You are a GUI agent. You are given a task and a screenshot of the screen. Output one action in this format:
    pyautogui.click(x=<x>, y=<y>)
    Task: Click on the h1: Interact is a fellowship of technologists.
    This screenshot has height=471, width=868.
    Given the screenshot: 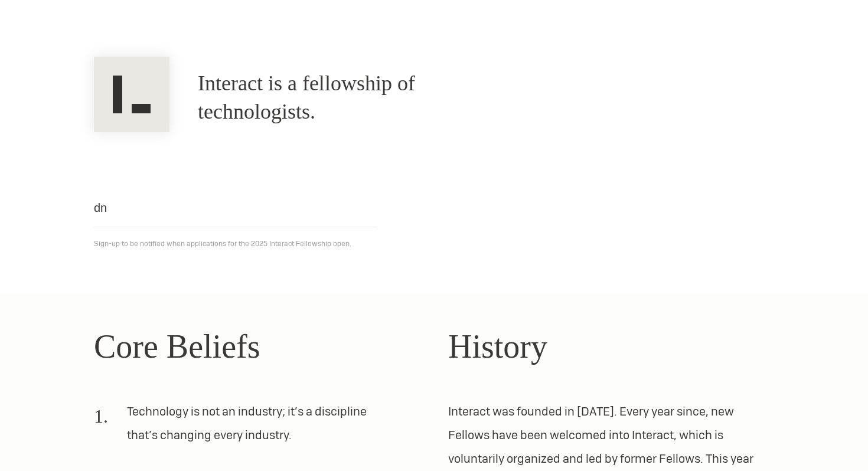 What is the action you would take?
    pyautogui.click(x=357, y=98)
    